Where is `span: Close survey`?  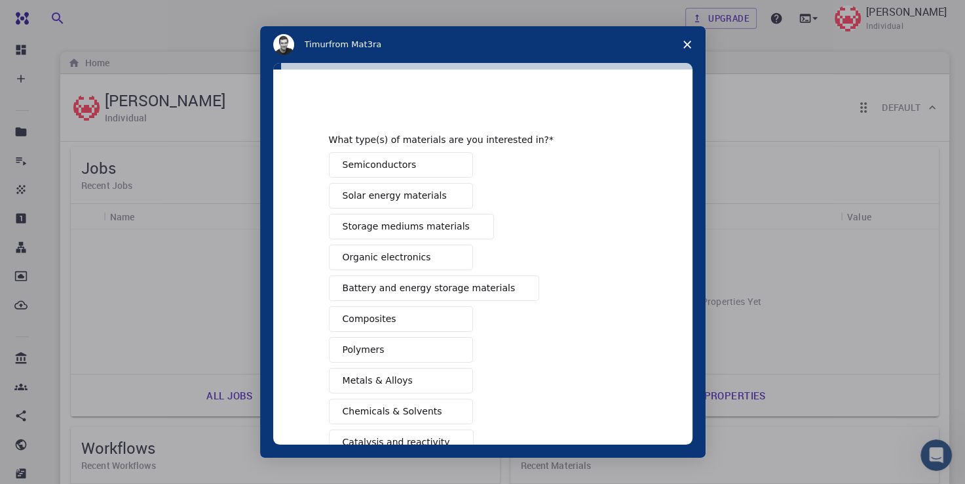 span: Close survey is located at coordinates (687, 45).